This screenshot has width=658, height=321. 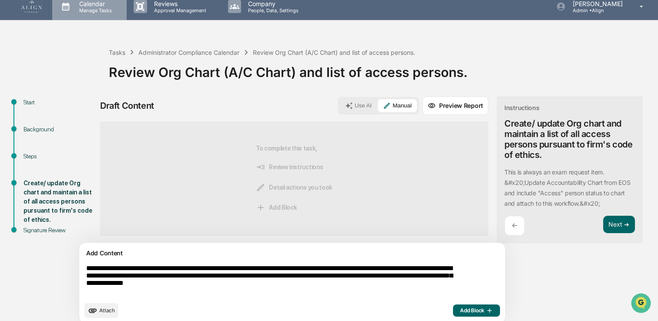 What do you see at coordinates (36, 199) in the screenshot?
I see `span: Data Lookup` at bounding box center [36, 199].